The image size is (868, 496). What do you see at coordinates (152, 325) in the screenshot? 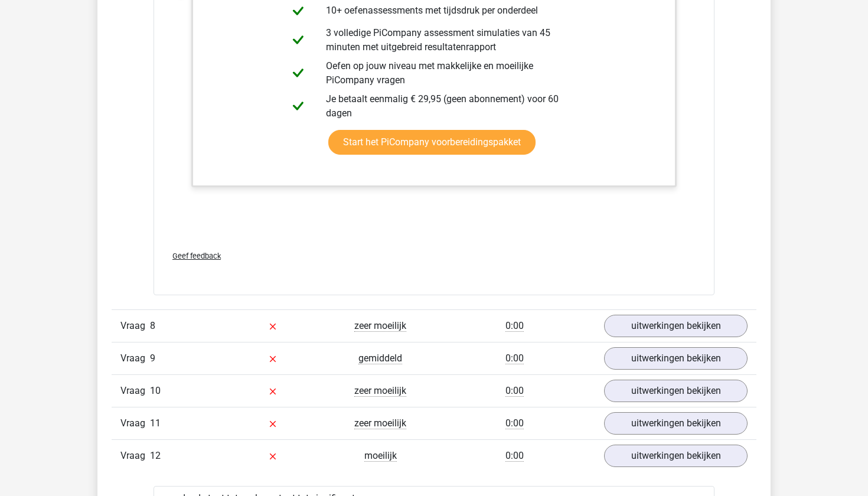
I see `span: 8` at bounding box center [152, 325].